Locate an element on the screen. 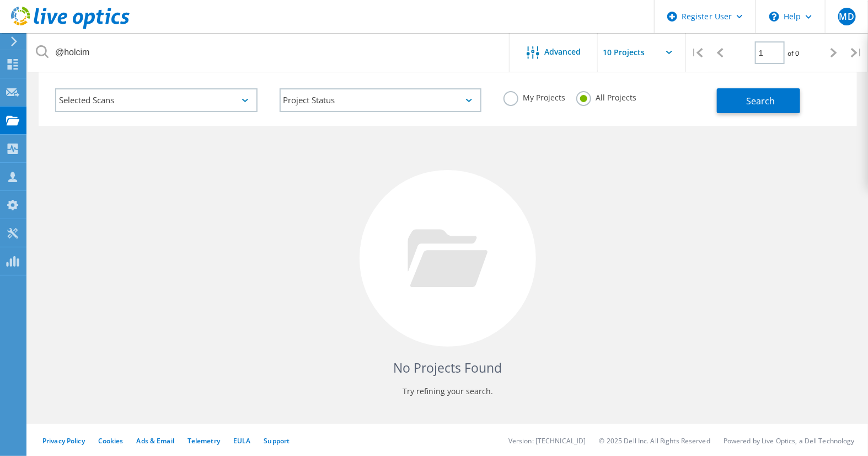 Image resolution: width=868 pixels, height=456 pixels. div: Selected Scans is located at coordinates (156, 100).